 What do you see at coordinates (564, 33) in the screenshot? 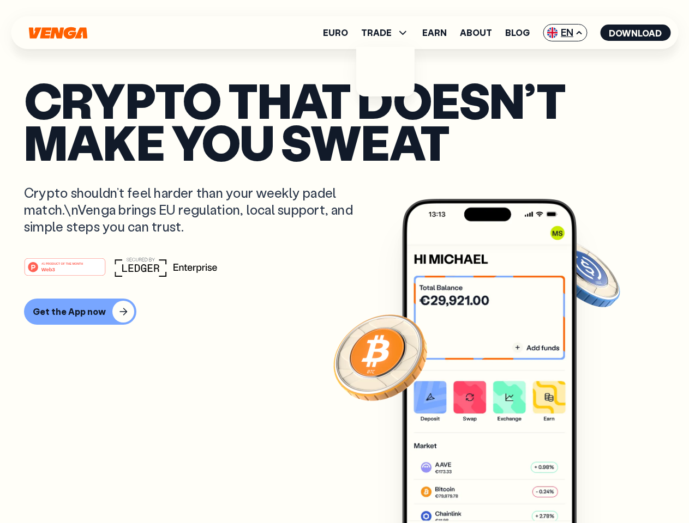
I see `span: EN` at bounding box center [564, 33].